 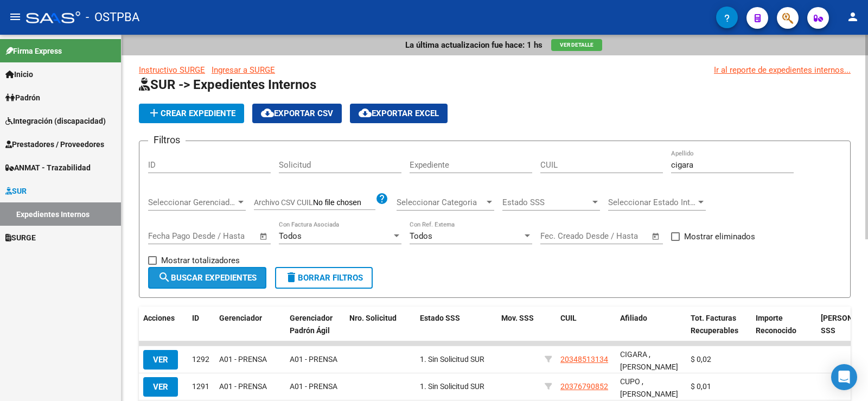 What do you see at coordinates (48, 168) in the screenshot?
I see `span: ANMAT - Trazabilidad` at bounding box center [48, 168].